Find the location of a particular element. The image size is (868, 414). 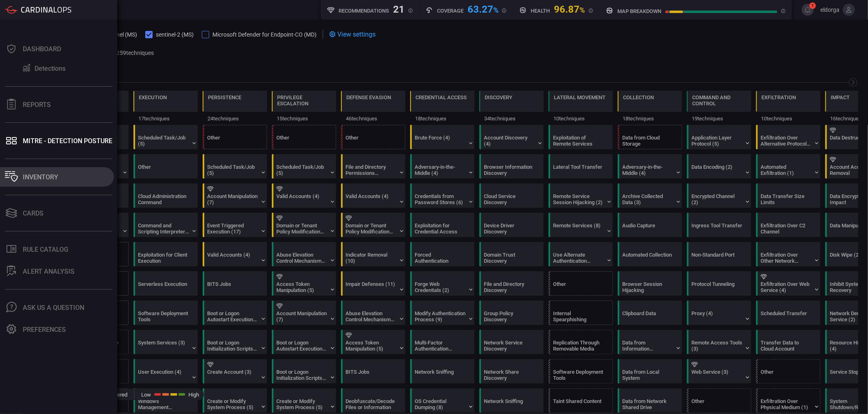

div: ALERT ANALYSIS is located at coordinates (49, 271).